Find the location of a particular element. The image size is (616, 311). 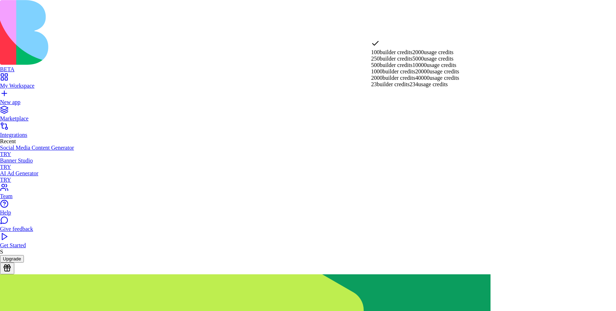

span: 500 builder credits is located at coordinates (392, 65).